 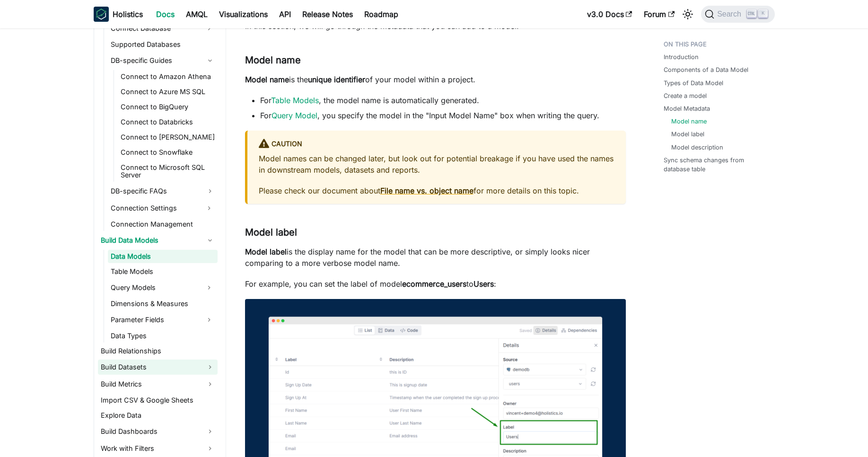 What do you see at coordinates (435, 60) in the screenshot?
I see `h3: Model name` at bounding box center [435, 60].